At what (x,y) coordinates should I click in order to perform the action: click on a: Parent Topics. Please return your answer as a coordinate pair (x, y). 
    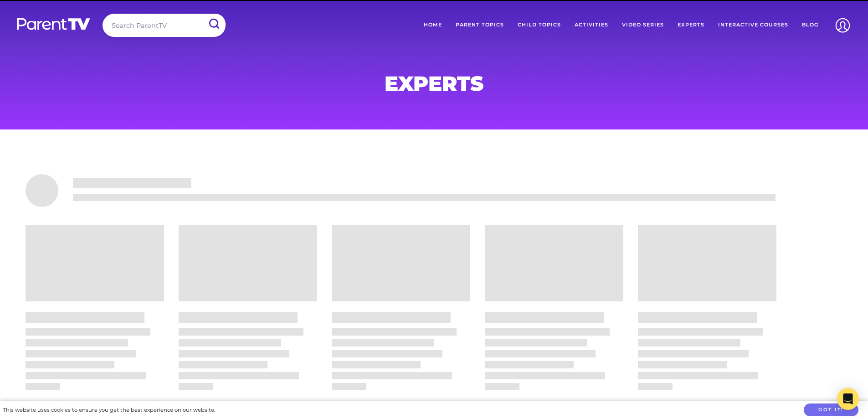
    Looking at the image, I should click on (480, 25).